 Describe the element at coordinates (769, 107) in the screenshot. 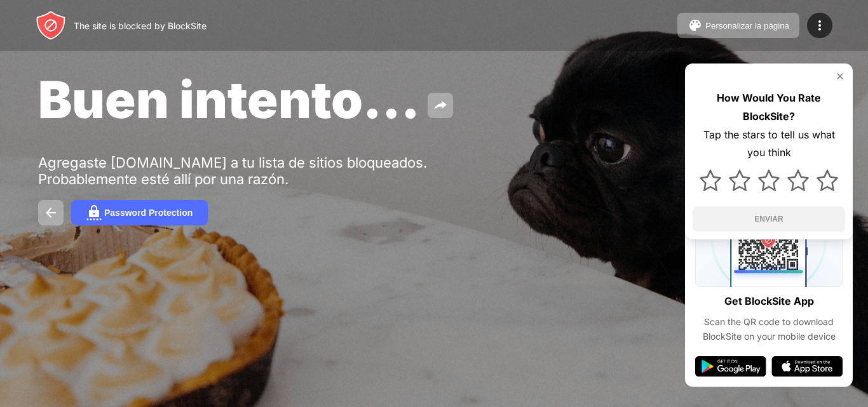

I see `div: How Would You Rate BlockSite?` at that location.